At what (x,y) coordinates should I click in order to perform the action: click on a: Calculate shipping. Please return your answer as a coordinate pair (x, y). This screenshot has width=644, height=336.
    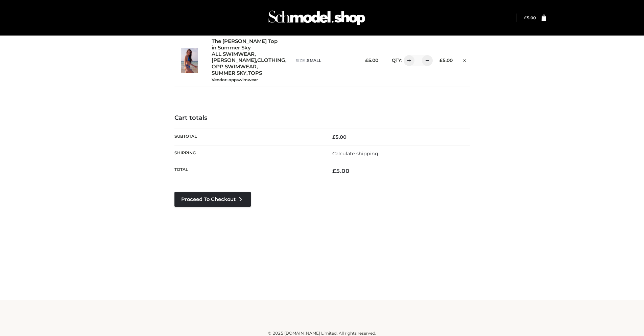
    Looking at the image, I should click on (355, 153).